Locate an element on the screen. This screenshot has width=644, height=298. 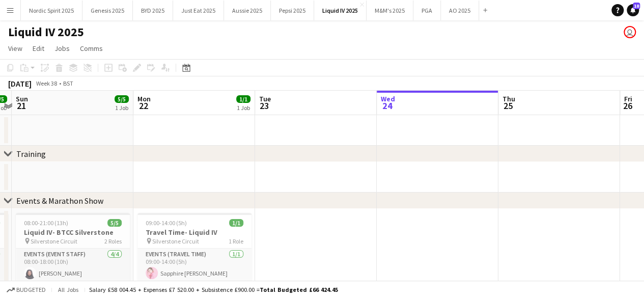
span: View is located at coordinates (15, 48).